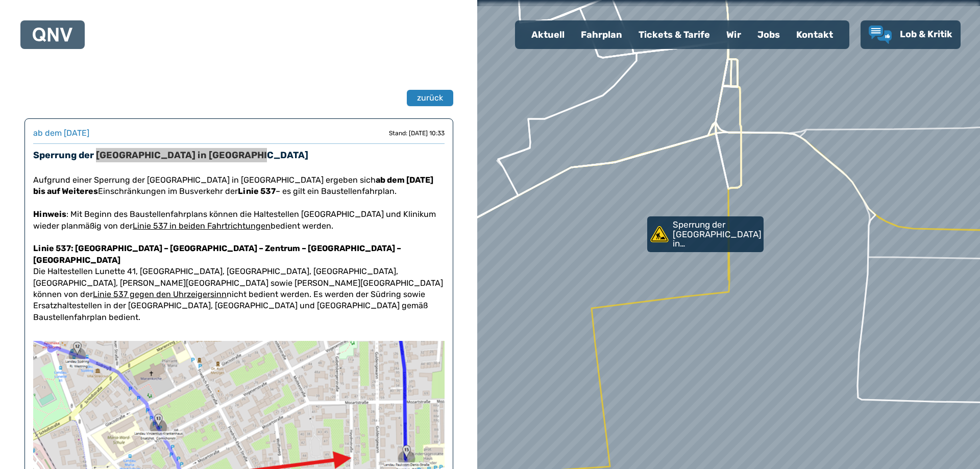 The height and width of the screenshot is (469, 980). Describe the element at coordinates (601, 35) in the screenshot. I see `a: Fahrplan` at that location.